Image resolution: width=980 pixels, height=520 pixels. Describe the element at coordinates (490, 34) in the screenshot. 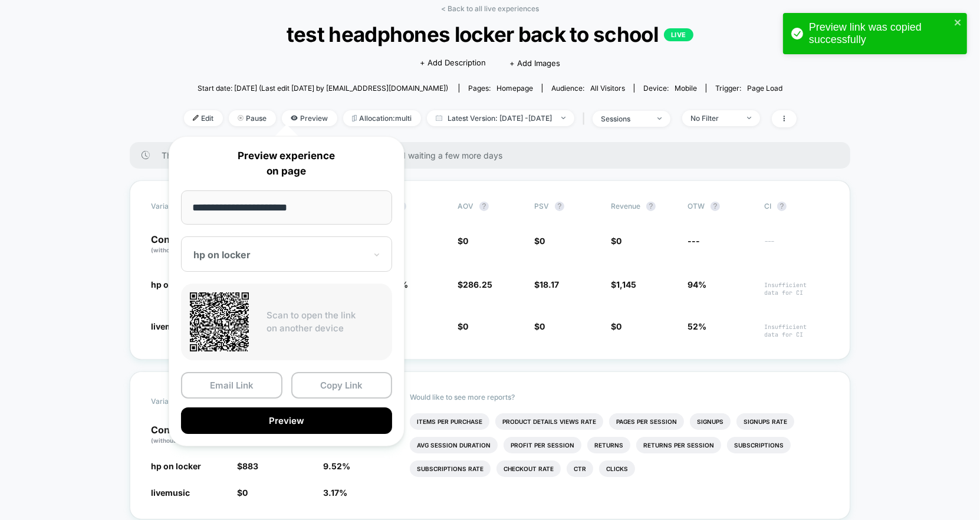

I see `span: test headphones locker back to school` at that location.